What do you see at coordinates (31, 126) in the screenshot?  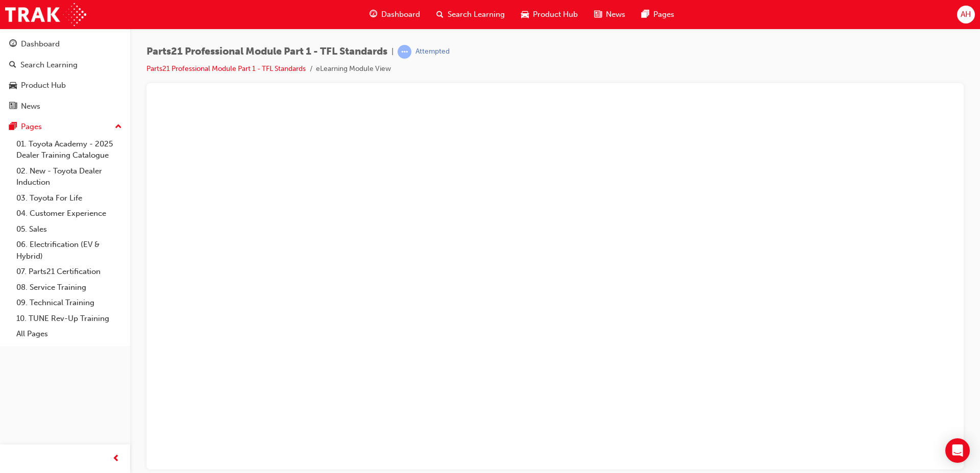 I see `div: Pages` at bounding box center [31, 126].